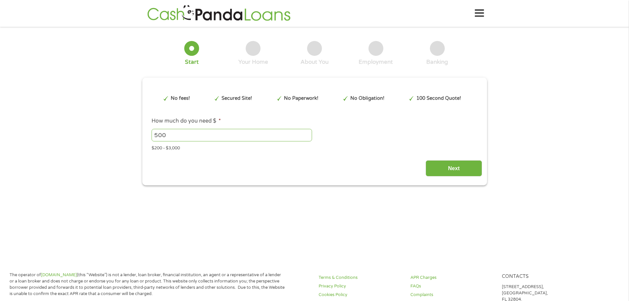 The height and width of the screenshot is (301, 629). Describe the element at coordinates (186, 121) in the screenshot. I see `label: How much do you need $` at that location.